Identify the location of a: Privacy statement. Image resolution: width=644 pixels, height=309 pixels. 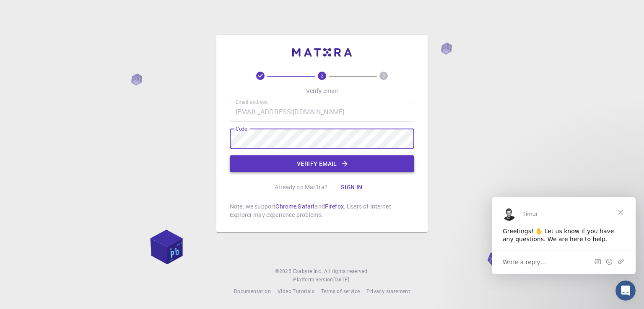
(388, 292).